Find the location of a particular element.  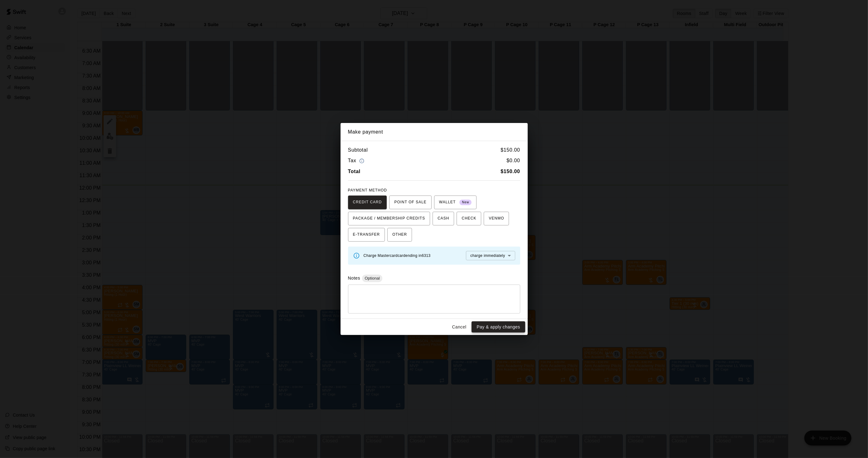

h6: $ 150.00 is located at coordinates (510, 150).